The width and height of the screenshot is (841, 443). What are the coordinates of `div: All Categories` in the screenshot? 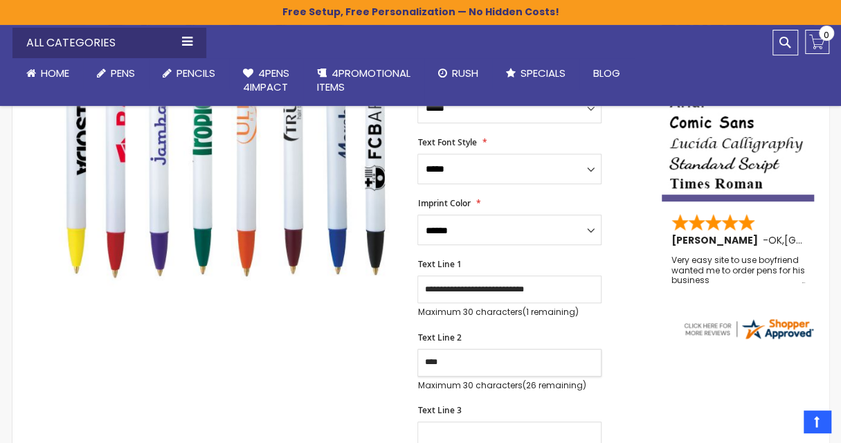 It's located at (109, 43).